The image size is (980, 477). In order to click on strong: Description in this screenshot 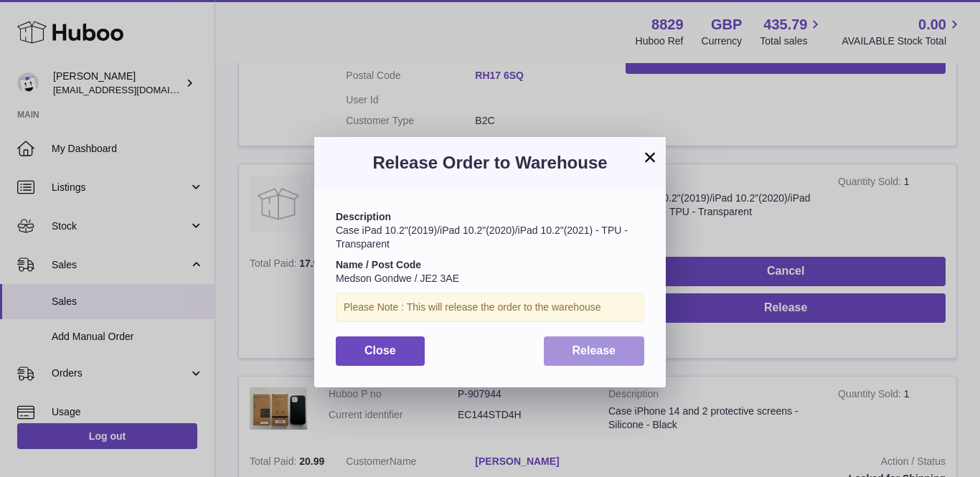, I will do `click(363, 216)`.